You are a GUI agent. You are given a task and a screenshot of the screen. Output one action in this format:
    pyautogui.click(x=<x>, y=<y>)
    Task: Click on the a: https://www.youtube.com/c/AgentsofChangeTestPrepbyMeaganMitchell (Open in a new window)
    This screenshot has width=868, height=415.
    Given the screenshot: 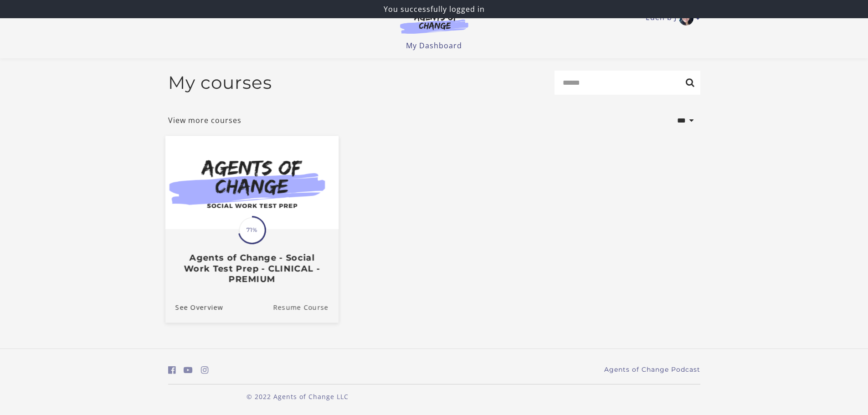 What is the action you would take?
    pyautogui.click(x=188, y=370)
    